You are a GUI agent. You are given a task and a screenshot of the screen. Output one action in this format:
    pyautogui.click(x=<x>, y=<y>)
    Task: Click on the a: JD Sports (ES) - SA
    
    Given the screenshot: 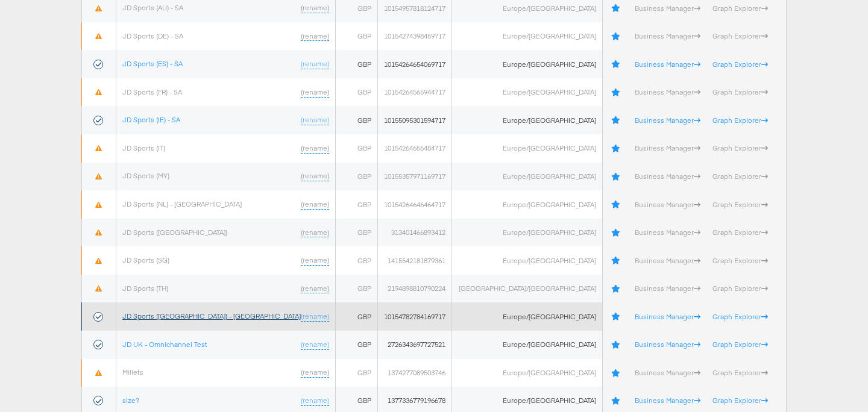 What is the action you would take?
    pyautogui.click(x=152, y=63)
    